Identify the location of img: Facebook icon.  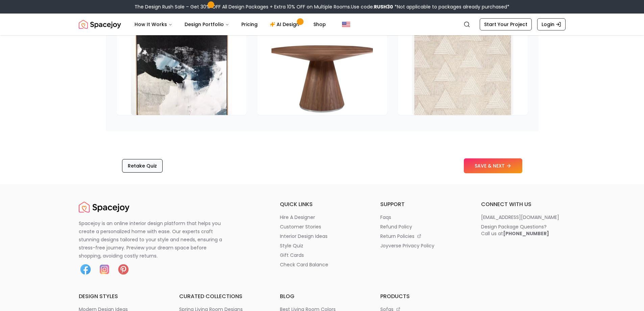
(86, 270).